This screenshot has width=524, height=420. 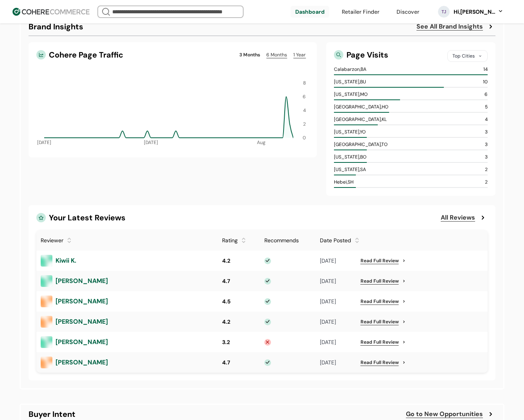 What do you see at coordinates (350, 69) in the screenshot?
I see `div: Calabarzon , BA` at bounding box center [350, 69].